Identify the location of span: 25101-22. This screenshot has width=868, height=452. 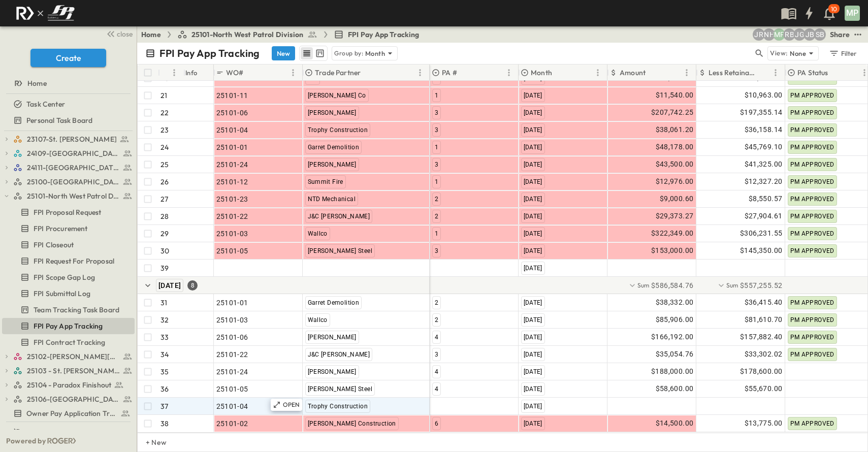
(232, 216).